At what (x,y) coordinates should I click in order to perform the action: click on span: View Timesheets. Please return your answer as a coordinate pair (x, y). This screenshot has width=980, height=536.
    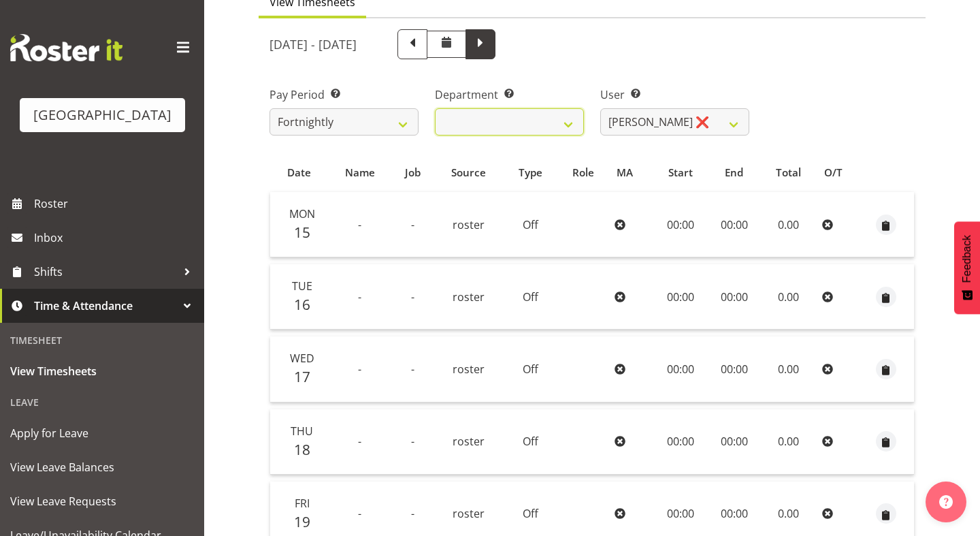
    Looking at the image, I should click on (102, 372).